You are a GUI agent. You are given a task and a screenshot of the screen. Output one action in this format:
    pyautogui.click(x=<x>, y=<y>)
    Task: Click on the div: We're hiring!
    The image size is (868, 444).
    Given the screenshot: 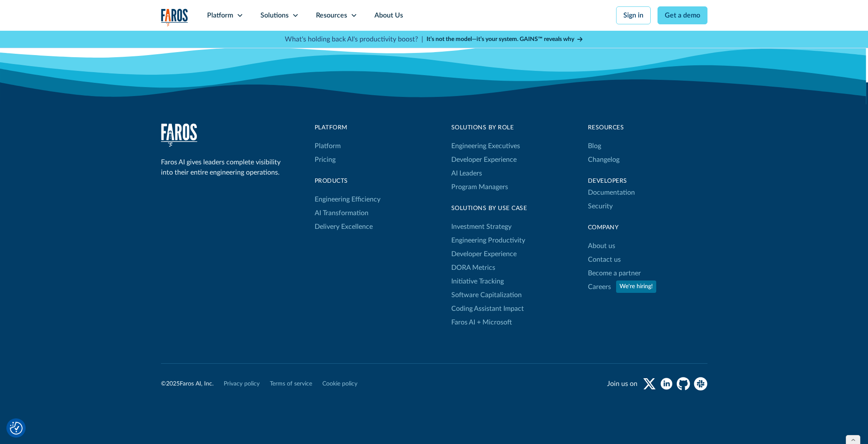 What is the action you would take?
    pyautogui.click(x=636, y=287)
    